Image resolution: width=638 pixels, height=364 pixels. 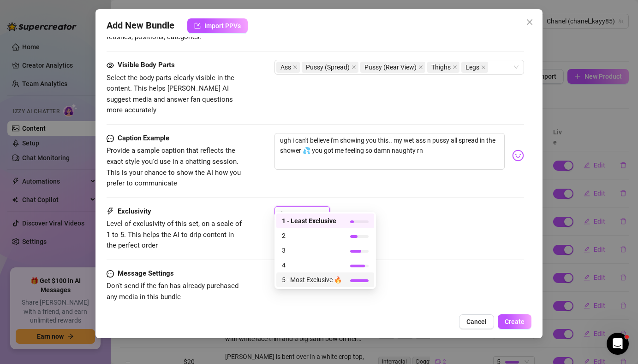 What do you see at coordinates (312, 251) in the screenshot?
I see `span: 3` at bounding box center [312, 251].